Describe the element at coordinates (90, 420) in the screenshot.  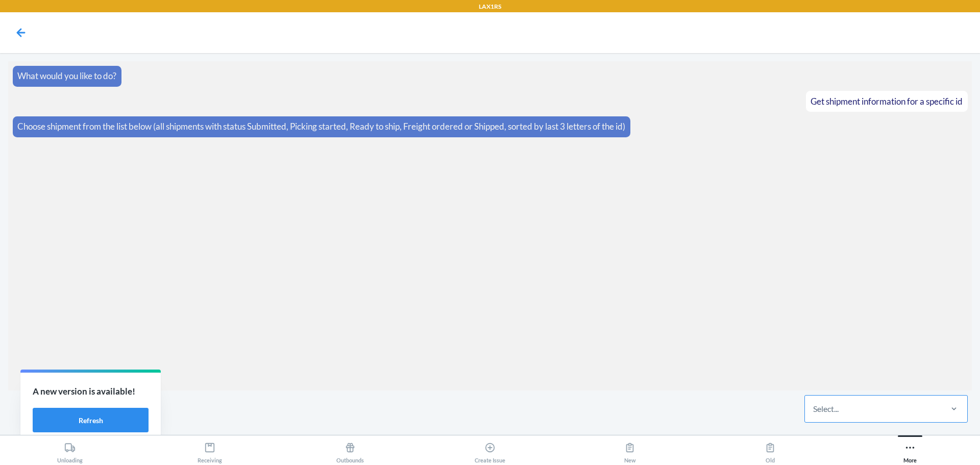
I see `button: Refresh` at that location.